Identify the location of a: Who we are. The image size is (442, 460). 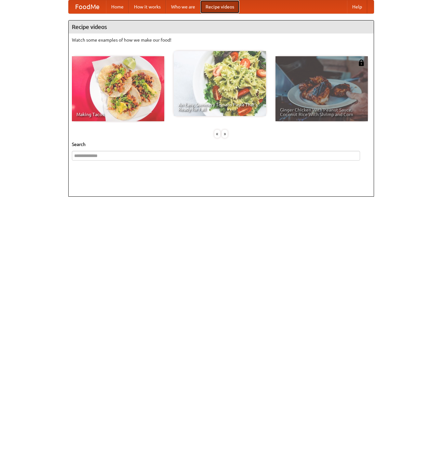
(183, 7).